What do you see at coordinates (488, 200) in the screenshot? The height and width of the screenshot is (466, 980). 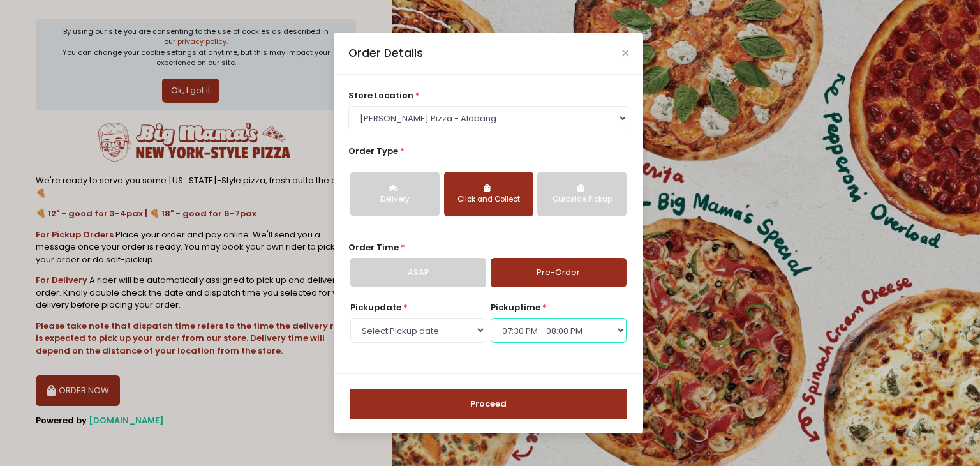 I see `div: Click and Collect` at bounding box center [488, 200].